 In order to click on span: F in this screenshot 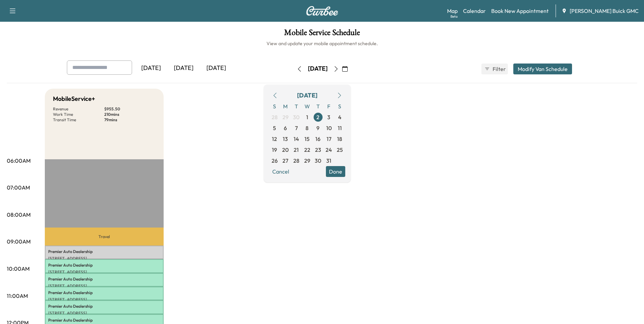, I will do `click(329, 106)`.